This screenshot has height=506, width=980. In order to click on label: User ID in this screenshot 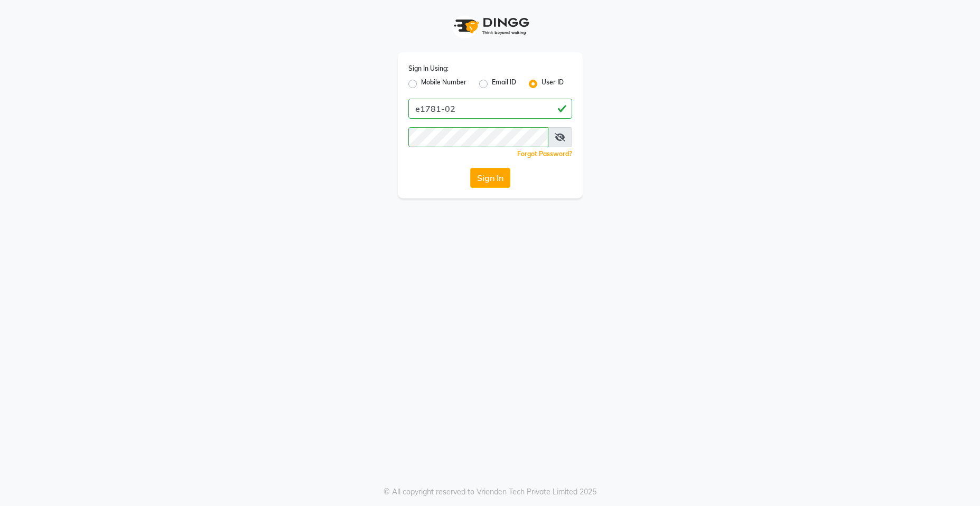, I will do `click(553, 84)`.